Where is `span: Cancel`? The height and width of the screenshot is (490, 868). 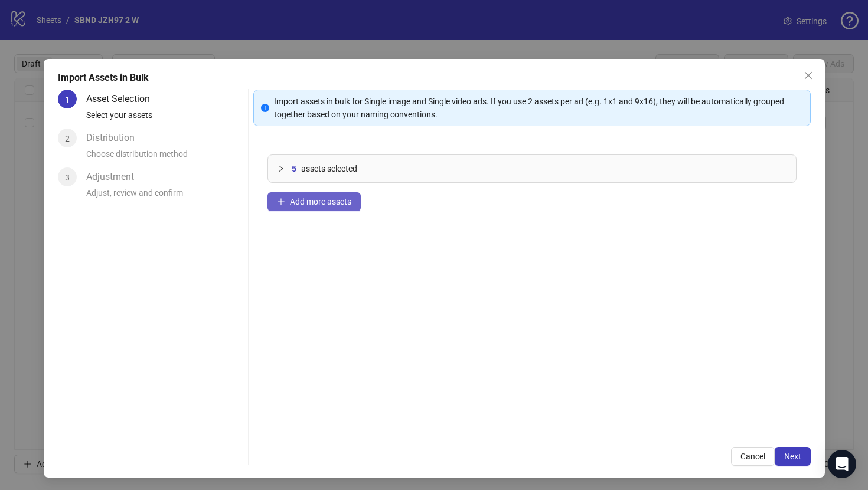 span: Cancel is located at coordinates (753, 456).